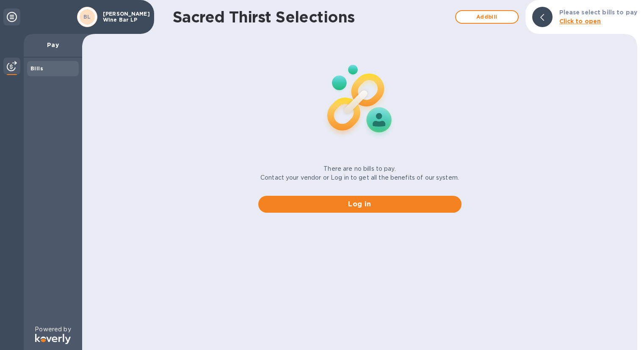  Describe the element at coordinates (487, 17) in the screenshot. I see `span: Add bill` at that location.